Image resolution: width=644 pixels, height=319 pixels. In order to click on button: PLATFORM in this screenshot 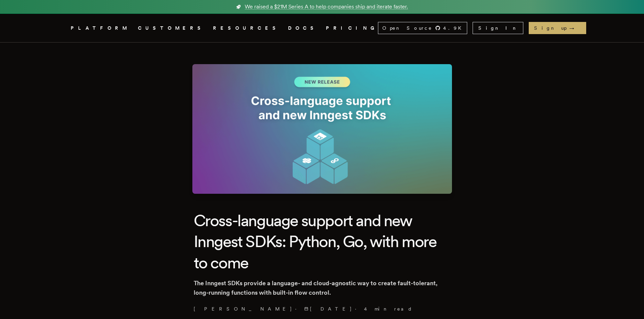, I will do `click(100, 28)`.